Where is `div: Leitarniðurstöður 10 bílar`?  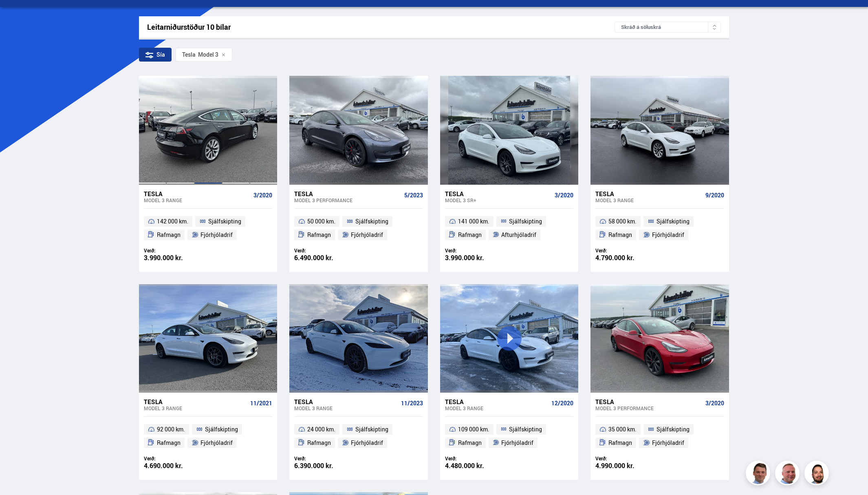 div: Leitarniðurstöður 10 bílar is located at coordinates (381, 27).